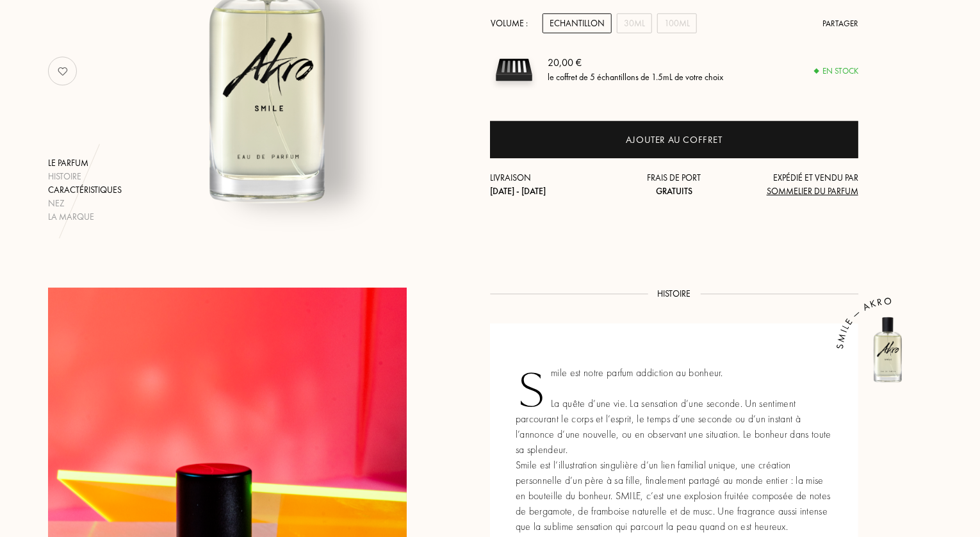  I want to click on div: Livraison, so click(551, 185).